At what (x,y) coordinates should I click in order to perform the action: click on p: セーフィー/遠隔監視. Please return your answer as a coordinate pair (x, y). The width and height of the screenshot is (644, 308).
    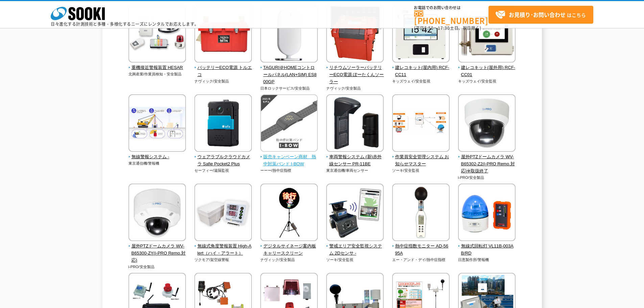
    Looking at the image, I should click on (223, 170).